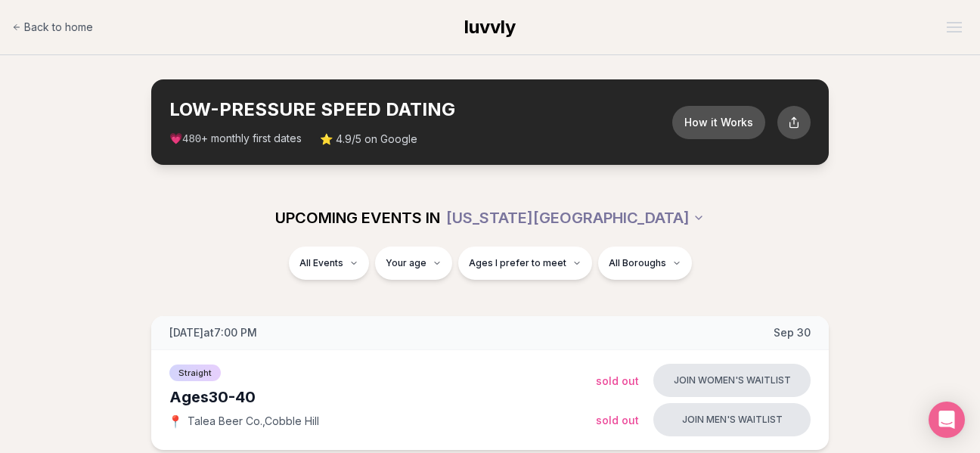 The height and width of the screenshot is (453, 980). I want to click on button: Ages I prefer to meet, so click(525, 264).